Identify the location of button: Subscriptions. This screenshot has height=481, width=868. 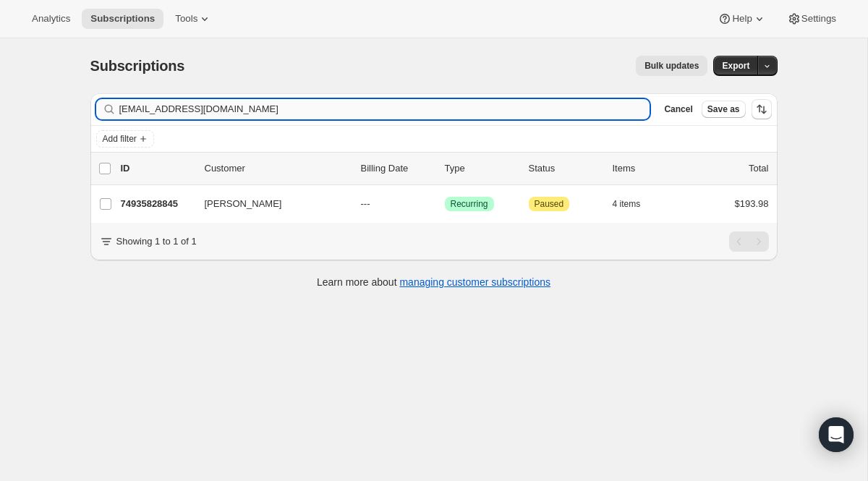
(122, 19).